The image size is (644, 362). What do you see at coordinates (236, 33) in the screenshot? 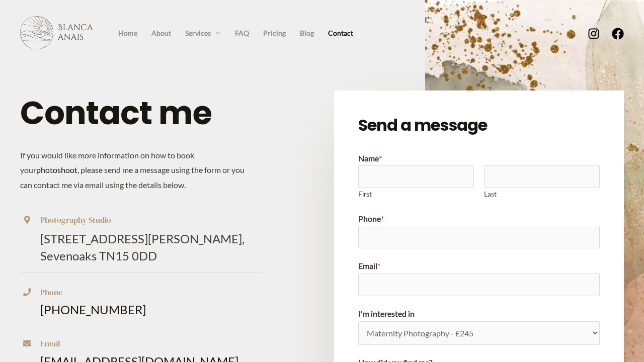
I see `nav: Site Navigation: Primary` at bounding box center [236, 33].